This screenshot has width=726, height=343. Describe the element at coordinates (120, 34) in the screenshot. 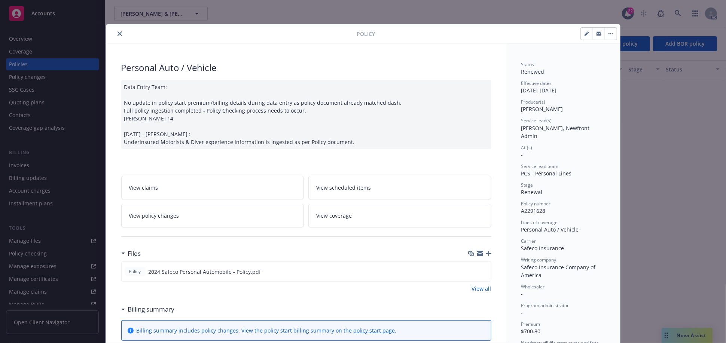

I see `button: close` at that location.